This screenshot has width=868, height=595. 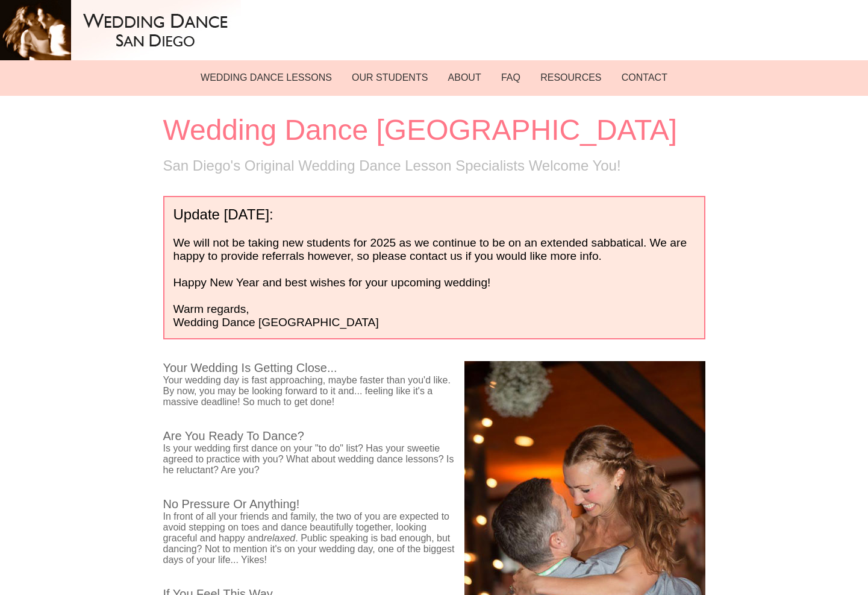 I want to click on a: OUR STUDENTS, so click(x=390, y=78).